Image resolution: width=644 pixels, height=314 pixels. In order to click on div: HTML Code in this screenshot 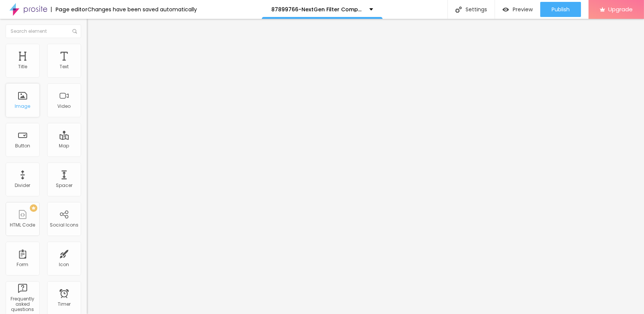, I will do `click(22, 225)`.